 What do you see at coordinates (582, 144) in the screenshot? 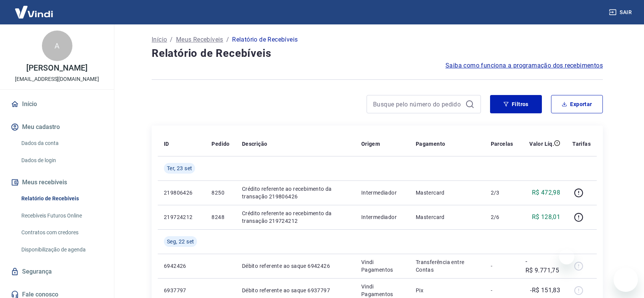
I see `p: Tarifas` at bounding box center [582, 144].